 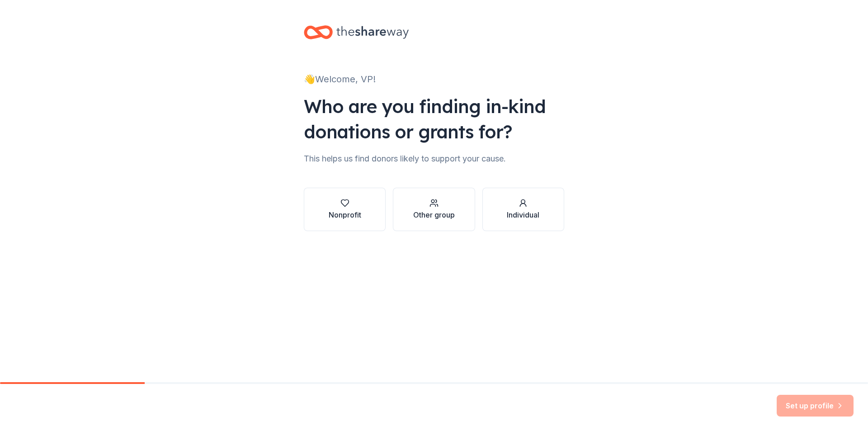 What do you see at coordinates (434, 209) in the screenshot?
I see `button: Other group` at bounding box center [434, 209].